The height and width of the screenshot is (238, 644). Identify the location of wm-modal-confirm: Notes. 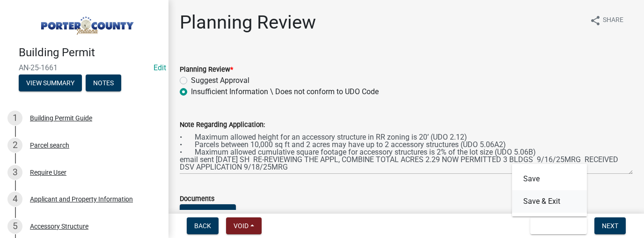
(103, 83).